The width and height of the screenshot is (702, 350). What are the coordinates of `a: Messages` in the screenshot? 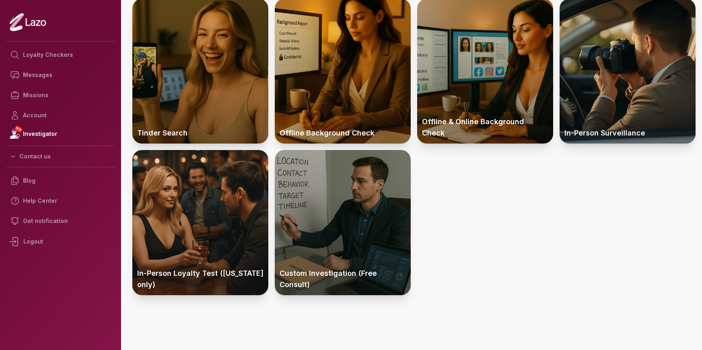 It's located at (61, 75).